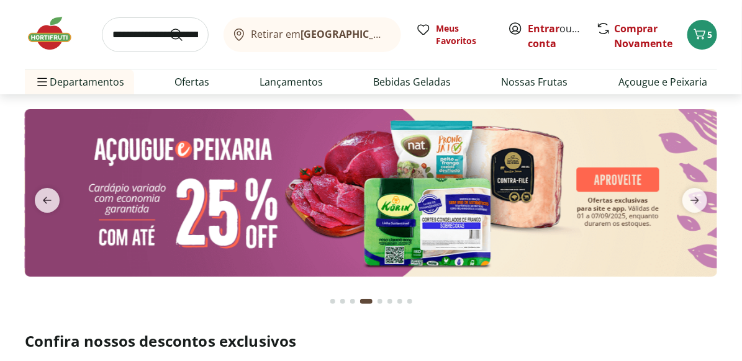  Describe the element at coordinates (535, 82) in the screenshot. I see `a: Nossas Frutas` at that location.